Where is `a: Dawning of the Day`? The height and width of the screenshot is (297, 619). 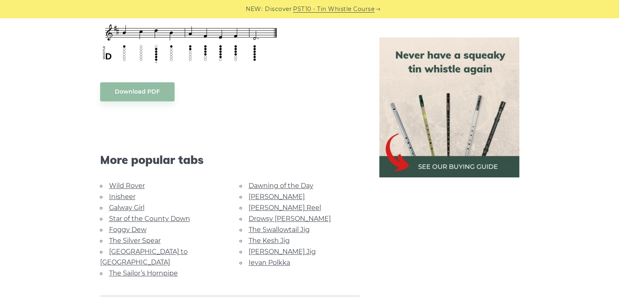 a: Dawning of the Day is located at coordinates (281, 186).